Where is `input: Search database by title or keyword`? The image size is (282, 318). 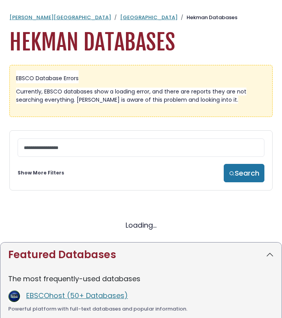
input: Search database by title or keyword is located at coordinates (141, 148).